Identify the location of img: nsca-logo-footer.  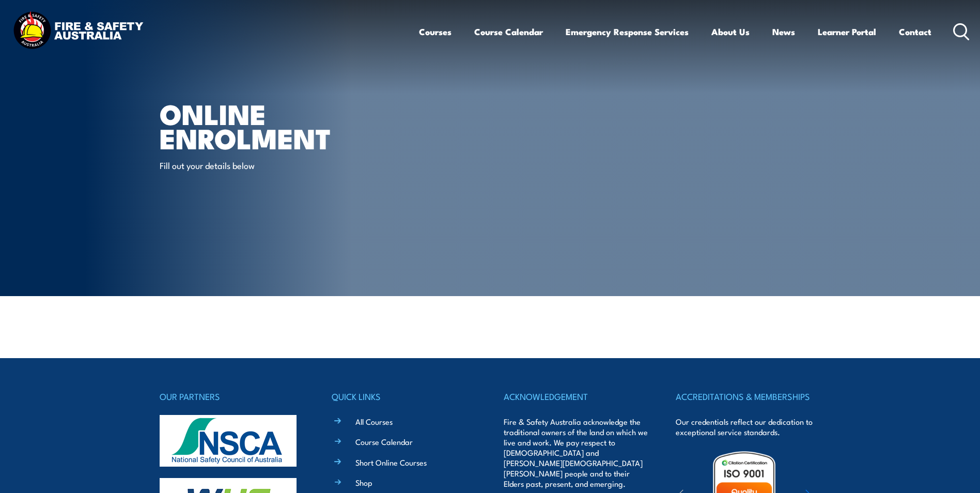
(228, 441).